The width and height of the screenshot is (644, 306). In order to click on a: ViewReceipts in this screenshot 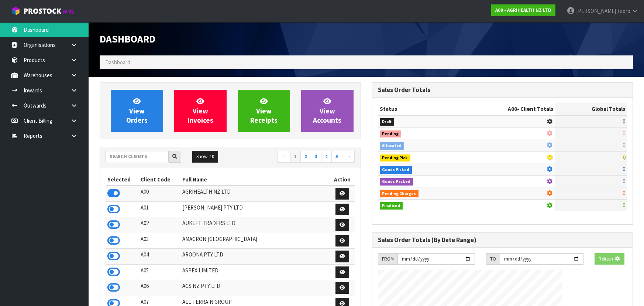, I will do `click(264, 111)`.